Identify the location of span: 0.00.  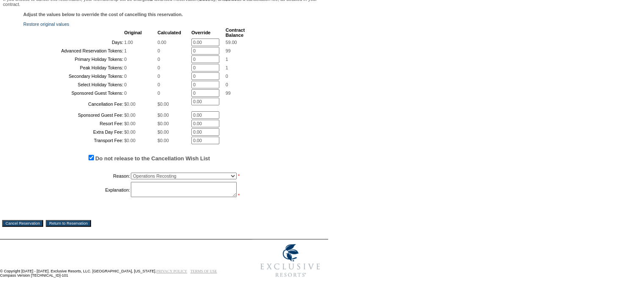
(162, 42).